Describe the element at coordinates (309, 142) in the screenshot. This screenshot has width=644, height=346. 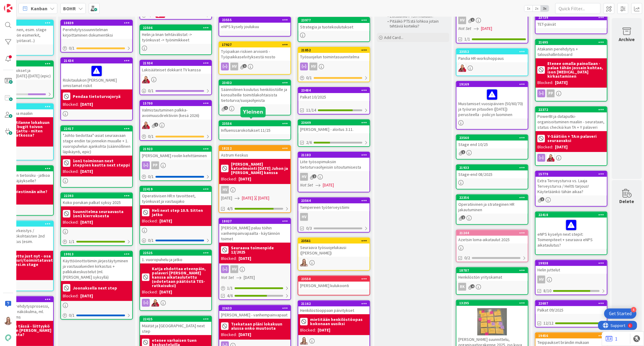
I see `span: 2/6` at that location.